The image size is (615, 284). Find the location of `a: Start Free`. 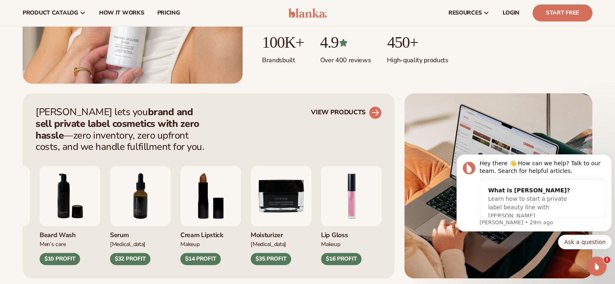

a: Start Free is located at coordinates (563, 13).